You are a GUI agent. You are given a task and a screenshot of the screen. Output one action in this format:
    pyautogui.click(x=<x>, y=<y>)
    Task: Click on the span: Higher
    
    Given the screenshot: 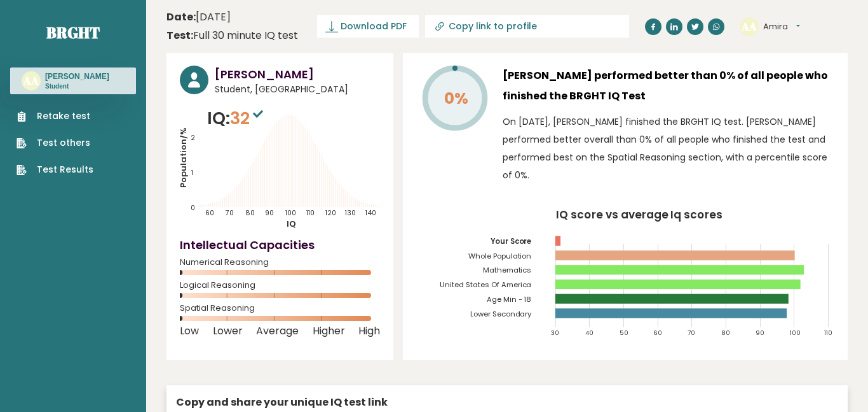 What is the action you would take?
    pyautogui.click(x=328, y=330)
    